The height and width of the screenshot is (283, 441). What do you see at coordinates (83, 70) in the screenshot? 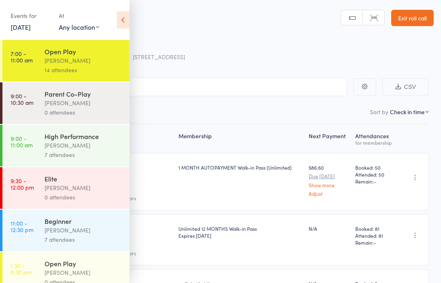
I see `div: 14 attendees` at bounding box center [83, 70].